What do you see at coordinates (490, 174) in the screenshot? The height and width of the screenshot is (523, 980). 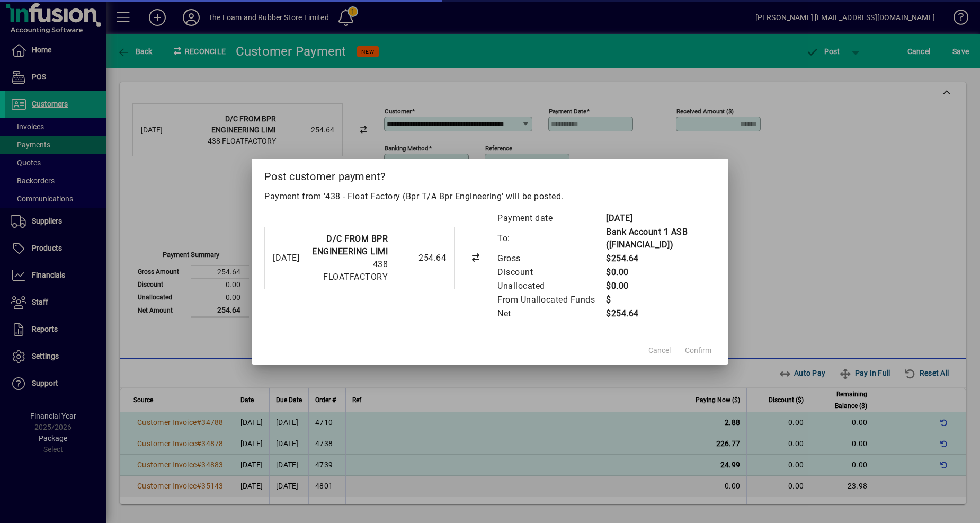 I see `h2: Post customer payment?` at bounding box center [490, 174].